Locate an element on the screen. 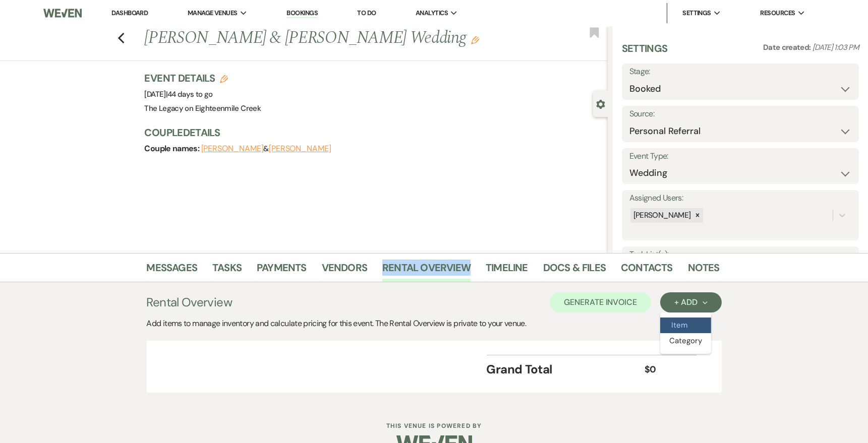 This screenshot has height=443, width=868. button: Category is located at coordinates (685, 341).